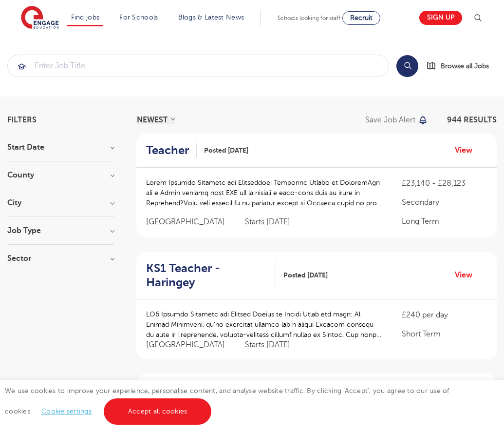  I want to click on span: Recruit, so click(362, 18).